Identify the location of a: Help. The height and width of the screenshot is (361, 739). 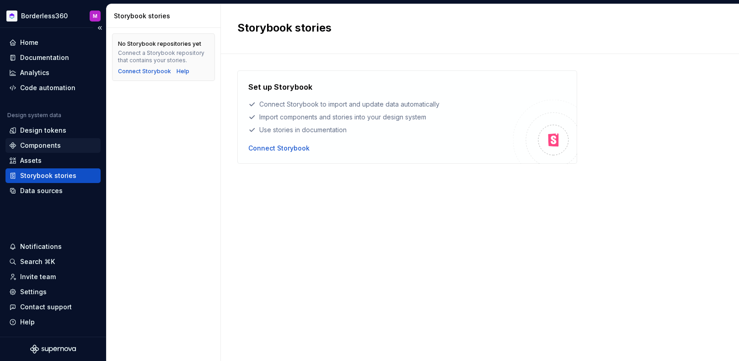
(183, 71).